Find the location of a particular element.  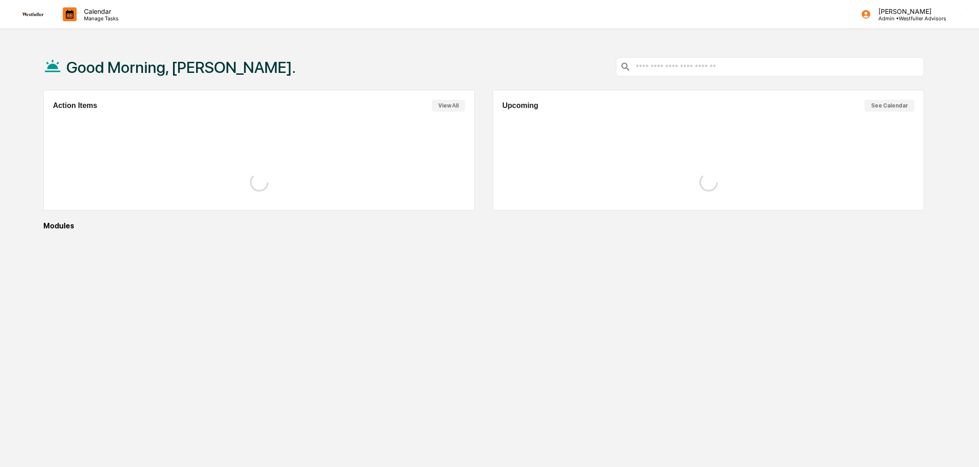

a: View All is located at coordinates (448, 106).